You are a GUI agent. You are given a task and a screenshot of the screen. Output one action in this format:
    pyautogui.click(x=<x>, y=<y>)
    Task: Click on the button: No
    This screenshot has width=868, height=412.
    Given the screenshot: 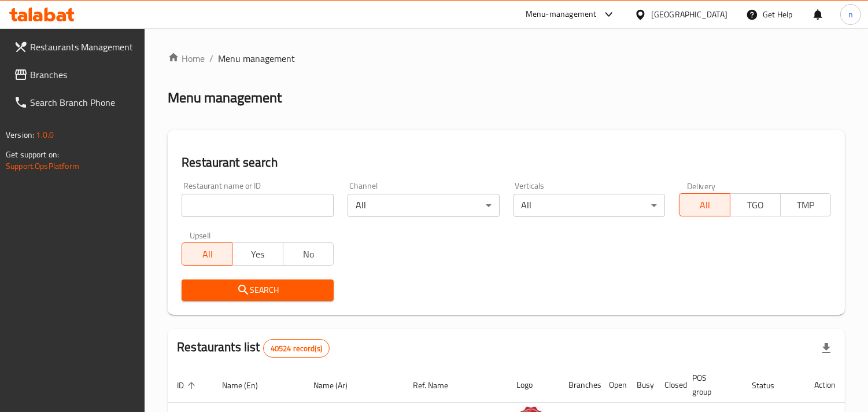 What is the action you would take?
    pyautogui.click(x=308, y=254)
    